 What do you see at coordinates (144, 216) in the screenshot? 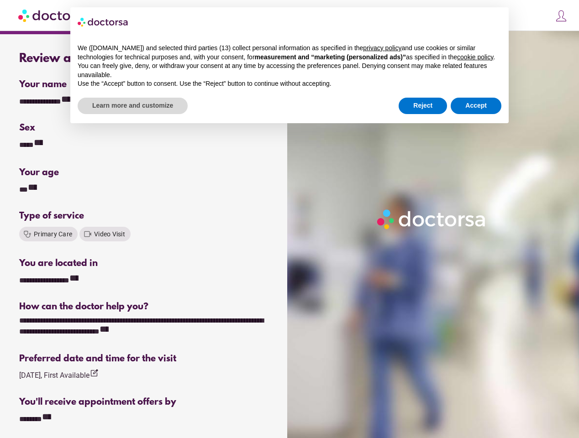
I see `div: Type of service` at bounding box center [144, 216].